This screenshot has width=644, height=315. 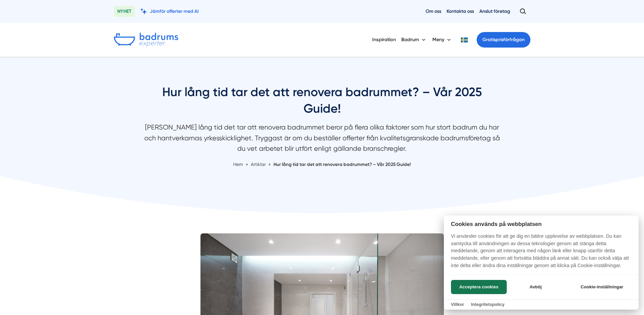 I want to click on button: Acceptera cookies, so click(x=478, y=287).